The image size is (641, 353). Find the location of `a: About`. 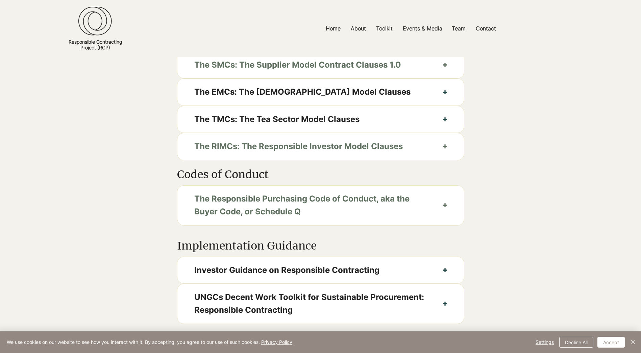

a: About is located at coordinates (358, 28).